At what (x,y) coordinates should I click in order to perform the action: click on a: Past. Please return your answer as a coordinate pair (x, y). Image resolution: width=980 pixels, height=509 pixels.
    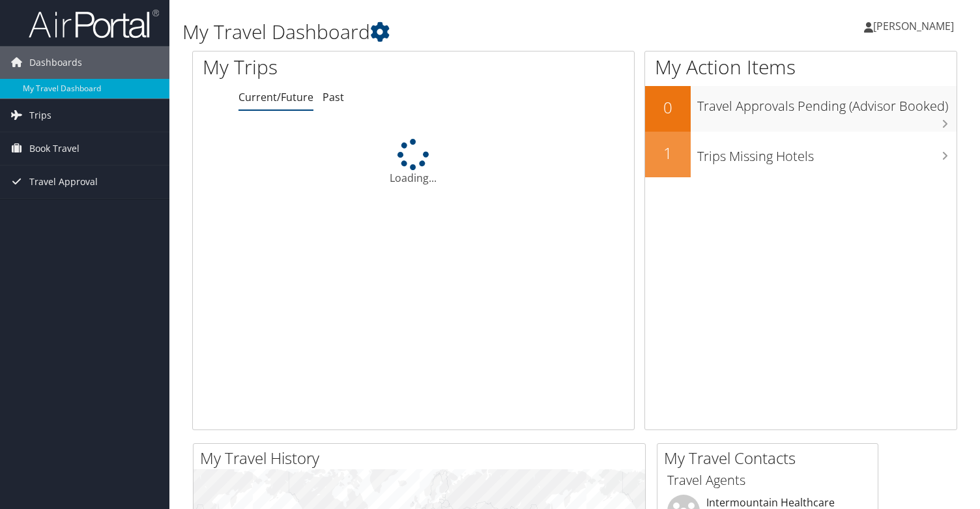
    Looking at the image, I should click on (333, 97).